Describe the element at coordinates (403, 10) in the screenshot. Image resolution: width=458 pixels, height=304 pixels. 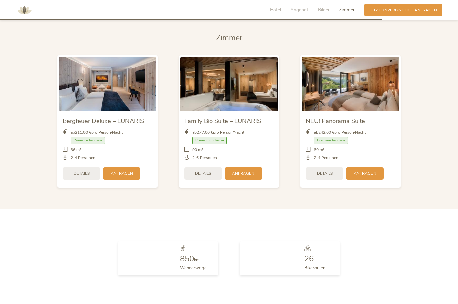
I see `span: Jetzt unverbindlich anfragen` at that location.